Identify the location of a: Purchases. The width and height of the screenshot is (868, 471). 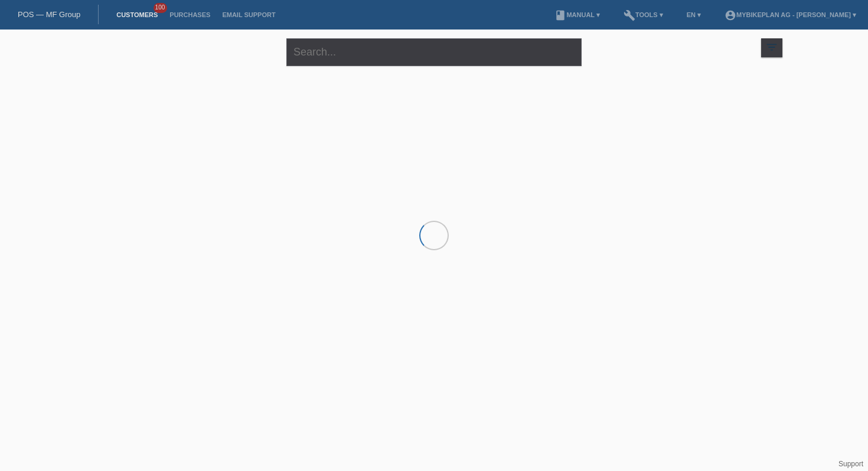
(189, 15).